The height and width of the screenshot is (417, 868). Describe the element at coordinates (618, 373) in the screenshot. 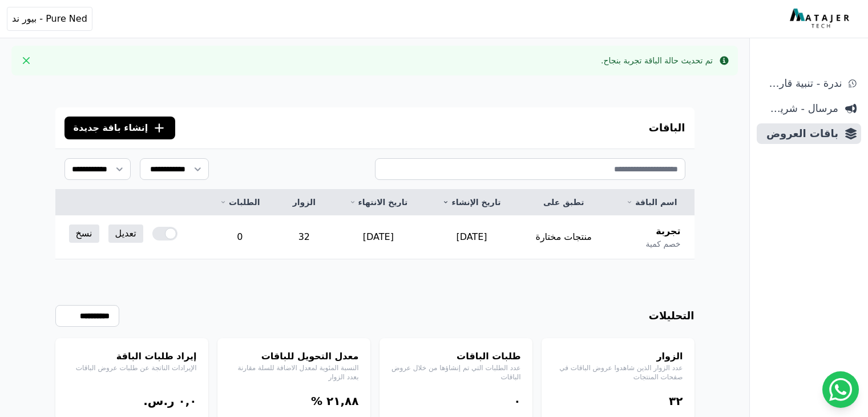

I see `p: عدد الزوار الذين شاهدوا عروض الباقات في صفحات المنتجات` at that location.